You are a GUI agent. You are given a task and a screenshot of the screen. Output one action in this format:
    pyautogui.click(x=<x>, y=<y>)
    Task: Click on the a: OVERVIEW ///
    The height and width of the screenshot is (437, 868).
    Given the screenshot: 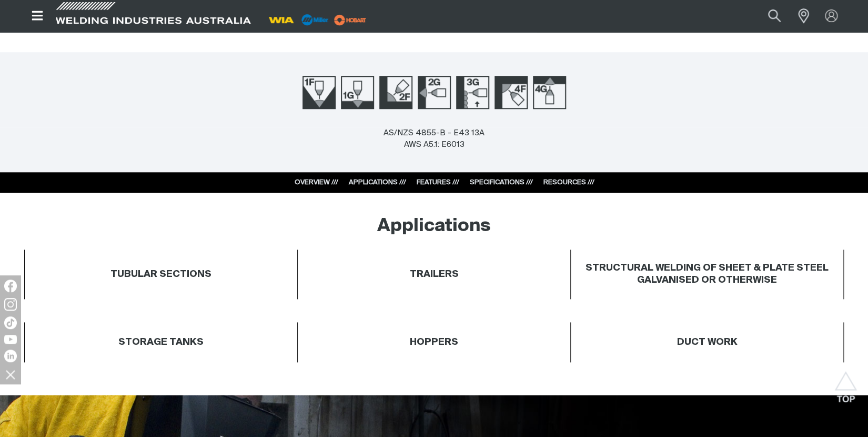 What is the action you would take?
    pyautogui.click(x=316, y=182)
    